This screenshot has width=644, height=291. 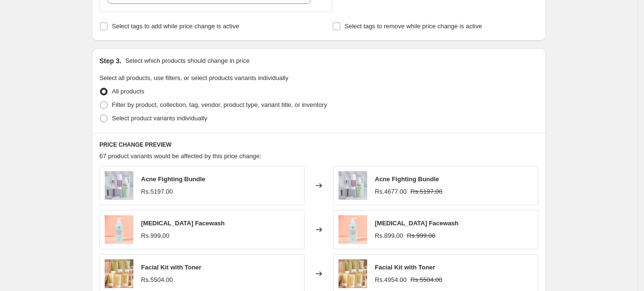 I want to click on h6: PRICE CHANGE PREVIEW, so click(x=319, y=144).